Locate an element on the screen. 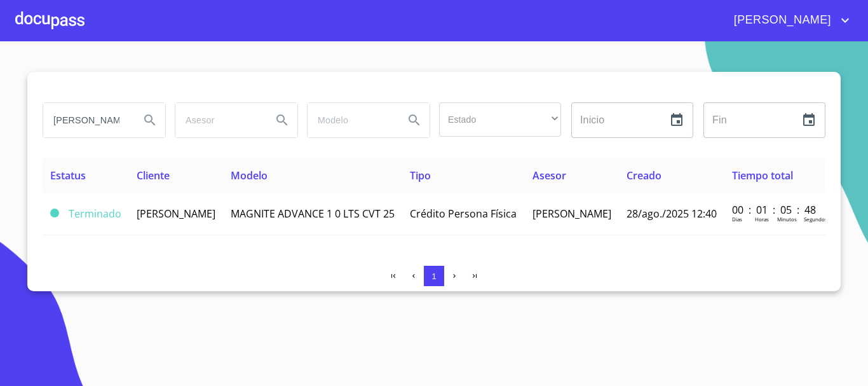  p: Minutos is located at coordinates (787, 218).